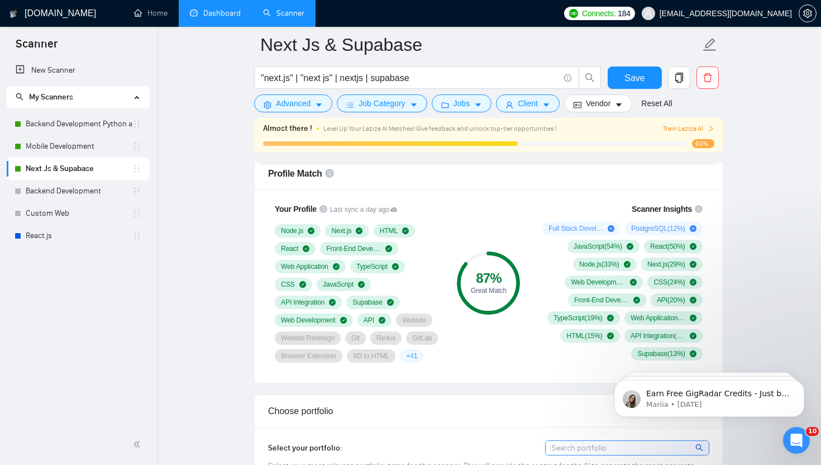 This screenshot has width=821, height=465. Describe the element at coordinates (412, 356) in the screenshot. I see `span: + 41` at that location.